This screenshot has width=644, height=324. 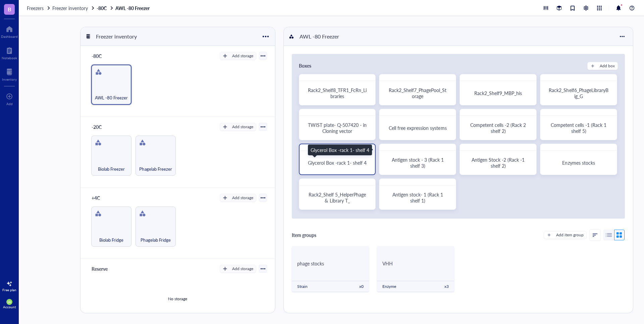 I want to click on span: B, so click(x=9, y=9).